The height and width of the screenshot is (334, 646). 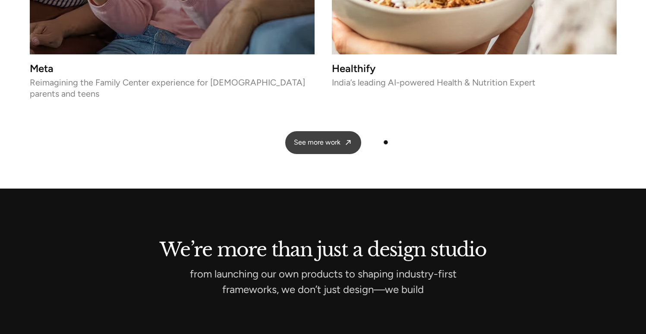 What do you see at coordinates (475, 82) in the screenshot?
I see `p: India’s leading AI-powered Health & Nutrition Expert` at bounding box center [475, 82].